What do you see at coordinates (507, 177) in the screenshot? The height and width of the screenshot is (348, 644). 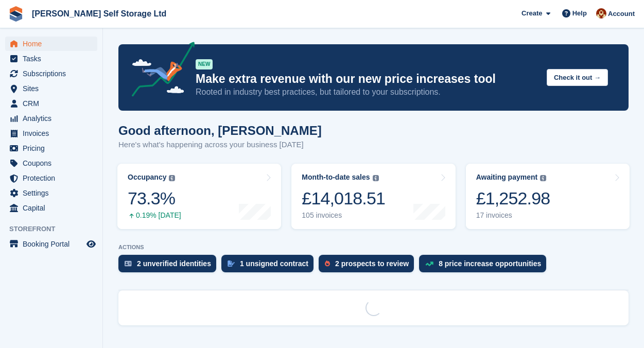 I see `div: Awaiting payment` at bounding box center [507, 177].